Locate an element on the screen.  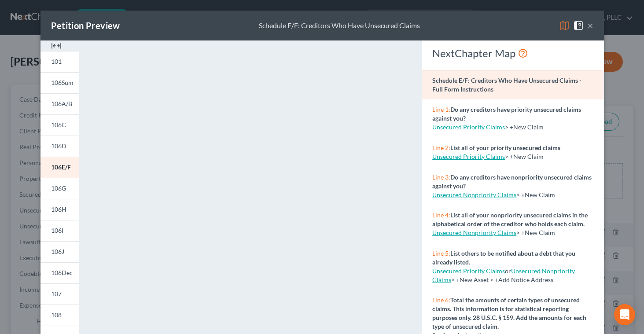
a: 106H is located at coordinates (60, 210).